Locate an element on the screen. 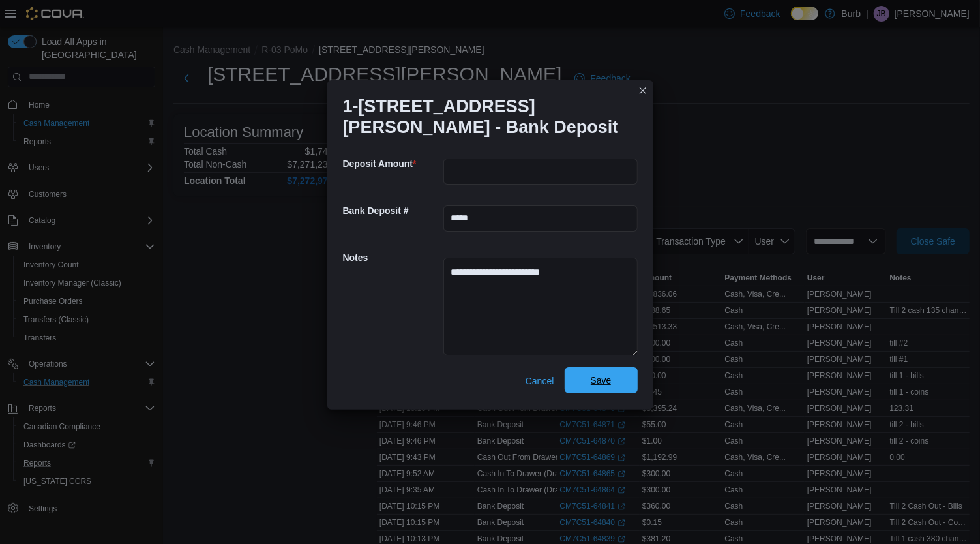 The image size is (980, 544). span: Cancel is located at coordinates (539, 381).